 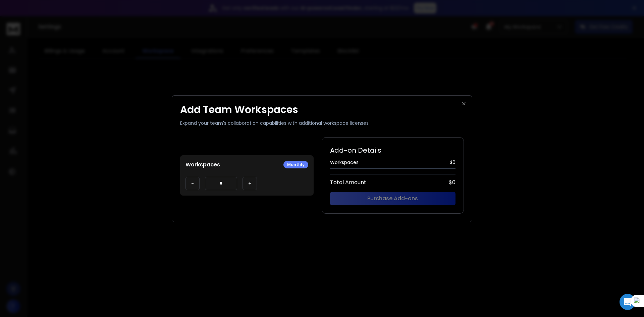 I want to click on div: Open Intercom Messenger, so click(x=627, y=303).